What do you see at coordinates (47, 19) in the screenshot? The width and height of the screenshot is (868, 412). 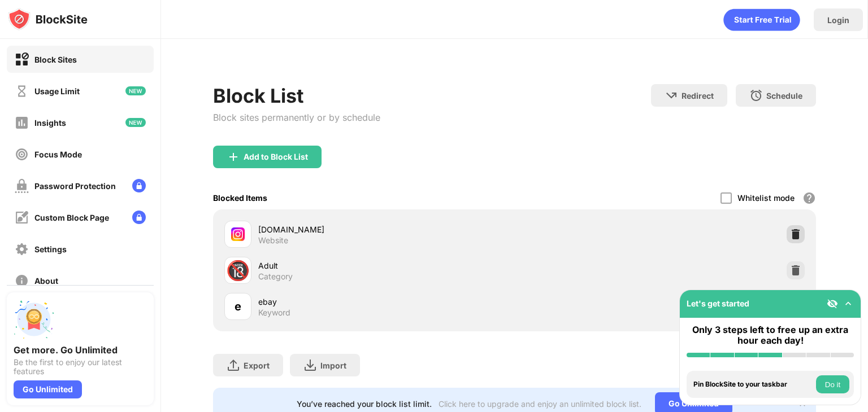 I see `img: logo-blocksite.svg` at bounding box center [47, 19].